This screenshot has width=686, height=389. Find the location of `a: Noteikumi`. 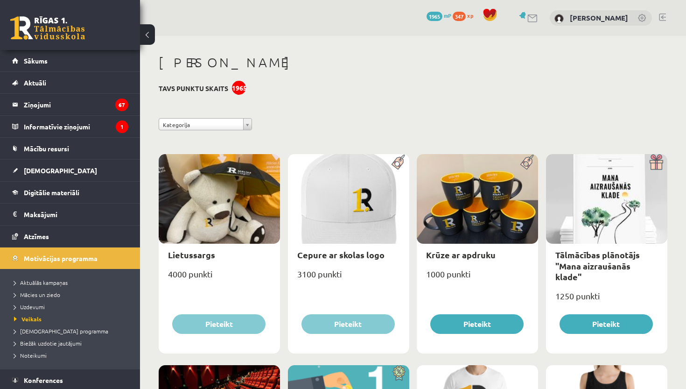

a: Noteikumi is located at coordinates (72, 355).